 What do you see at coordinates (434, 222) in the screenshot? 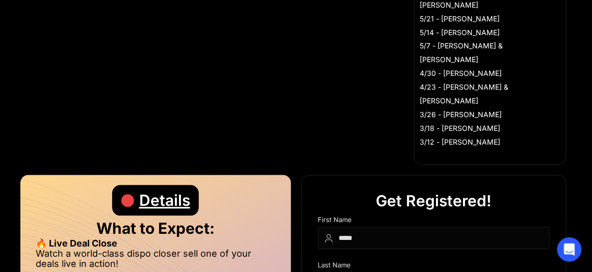
I see `div: First Name` at bounding box center [434, 222].